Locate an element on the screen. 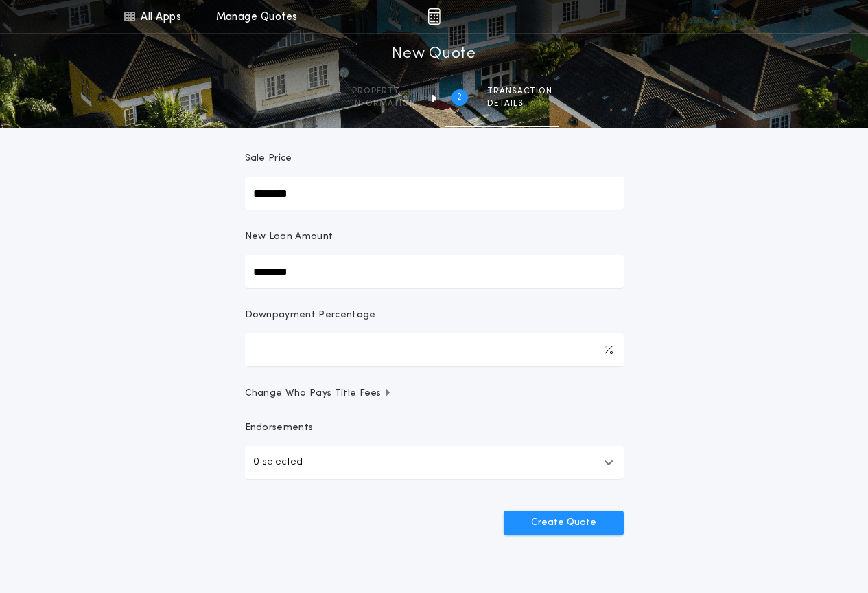  input: New Loan Amount is located at coordinates (434, 271).